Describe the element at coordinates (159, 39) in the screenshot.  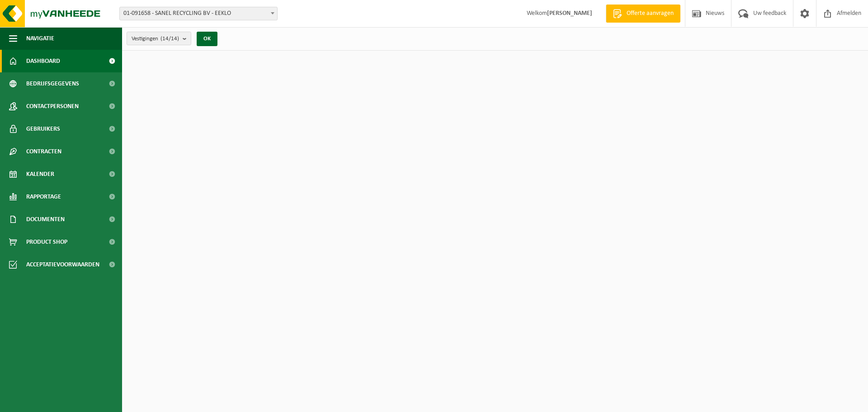
I see `button: Vestigingen(14/14)` at that location.